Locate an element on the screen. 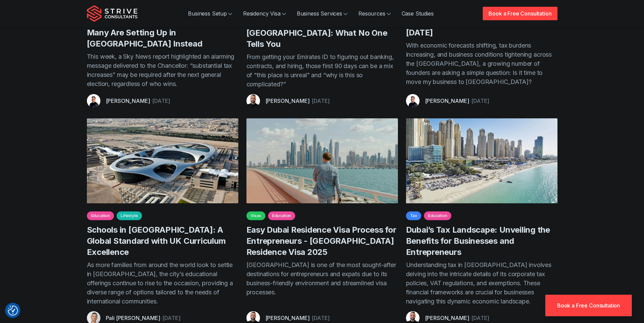  button: Consent Preferences is located at coordinates (13, 311).